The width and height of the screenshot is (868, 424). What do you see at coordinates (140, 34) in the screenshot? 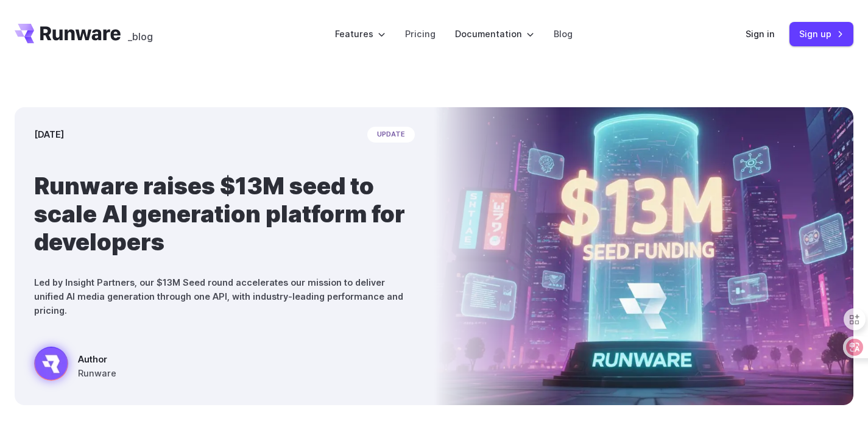
I see `a: _blog` at bounding box center [140, 34].